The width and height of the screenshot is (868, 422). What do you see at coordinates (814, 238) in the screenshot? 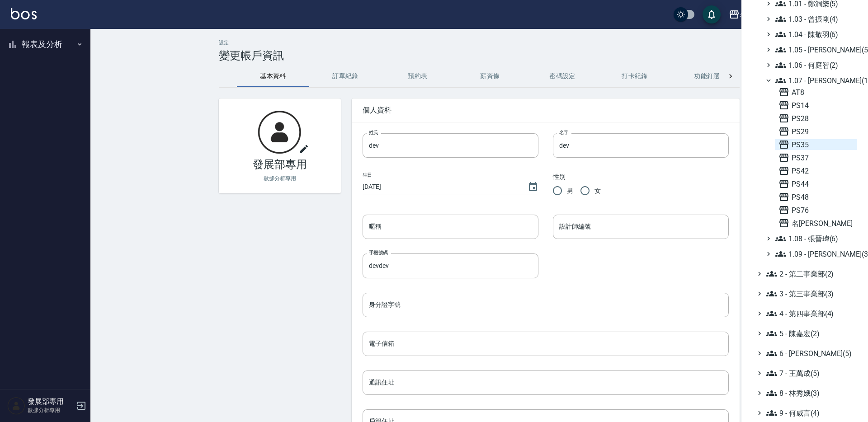
I see `span: 1.08 - 張晉瑋(6)` at bounding box center [814, 238].